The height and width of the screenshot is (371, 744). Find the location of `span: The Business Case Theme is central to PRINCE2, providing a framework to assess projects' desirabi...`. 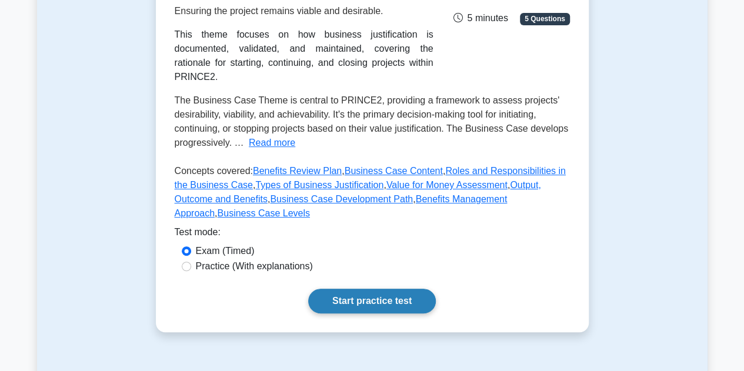

span: The Business Case Theme is central to PRINCE2, providing a framework to assess projects' desirabi... is located at coordinates (371, 121).